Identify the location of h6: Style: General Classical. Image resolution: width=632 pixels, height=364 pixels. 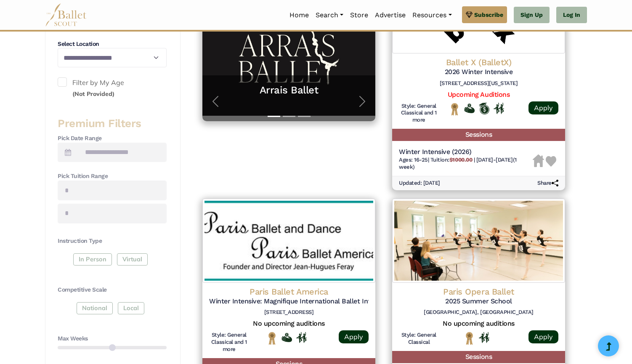
(419, 339).